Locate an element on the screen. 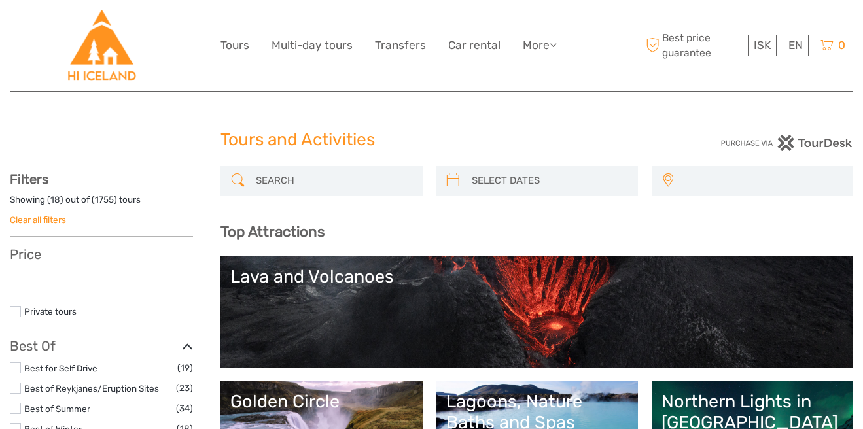 The height and width of the screenshot is (429, 863). input: SELECT DATES is located at coordinates (549, 181).